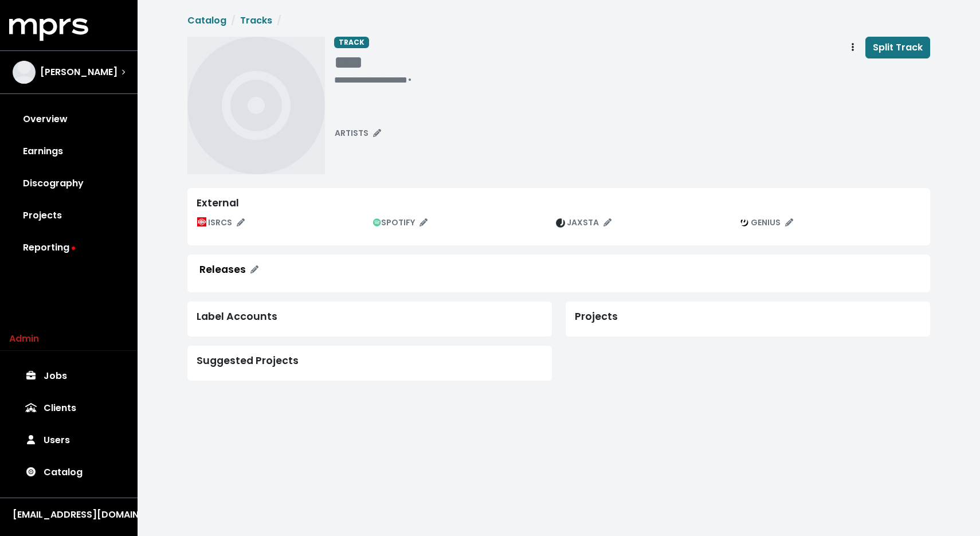 The height and width of the screenshot is (536, 980). What do you see at coordinates (229, 269) in the screenshot?
I see `button: Releases` at bounding box center [229, 269].